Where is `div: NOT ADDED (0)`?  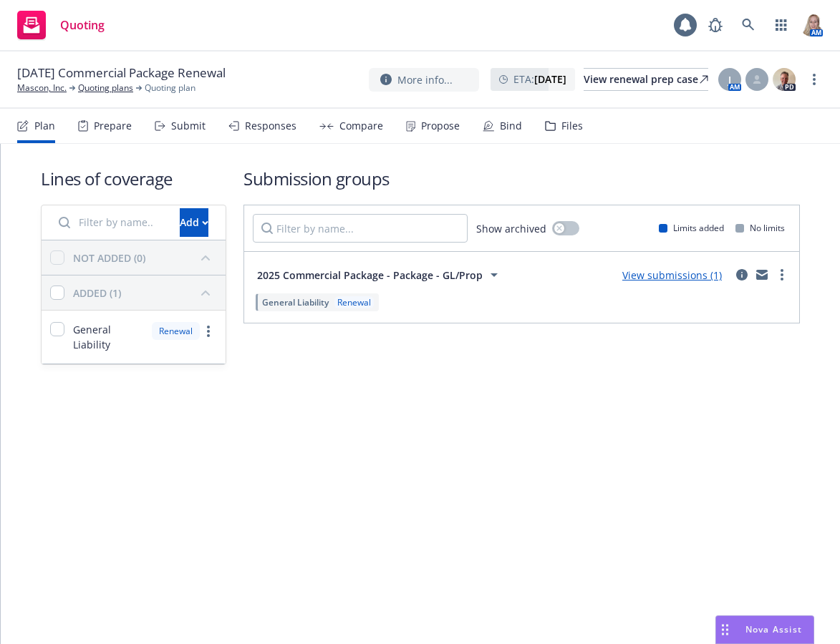
div: NOT ADDED (0) is located at coordinates (109, 258).